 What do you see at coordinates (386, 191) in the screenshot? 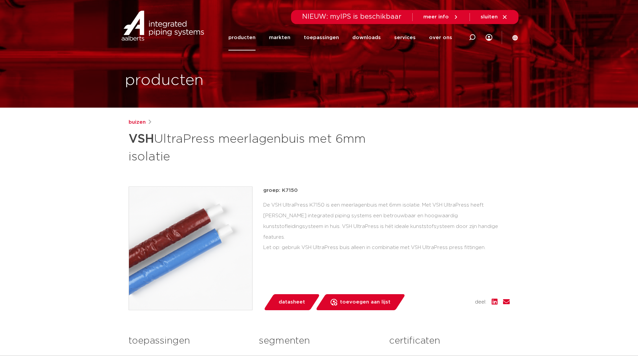
I see `p: groep: K7150` at bounding box center [386, 191].